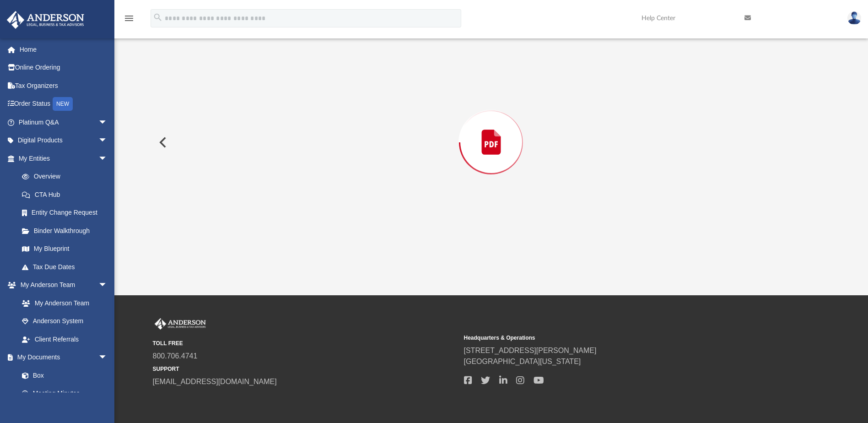 The height and width of the screenshot is (423, 868). I want to click on a: Tax Due Dates, so click(67, 267).